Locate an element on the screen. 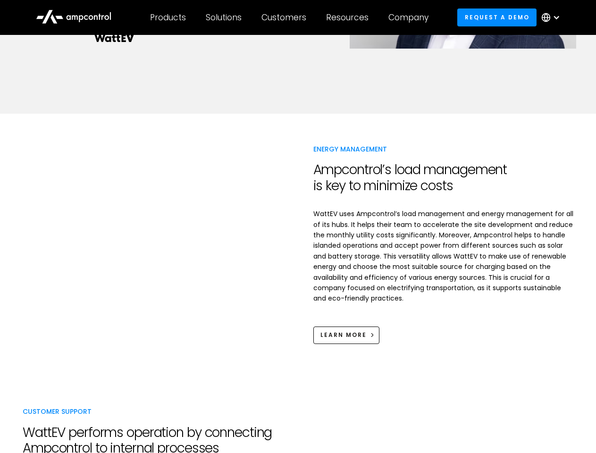 This screenshot has height=453, width=596. p: WattEV uses Ampcontrol’s load management and energy management for all of its hubs. It helps thei... is located at coordinates (443, 256).